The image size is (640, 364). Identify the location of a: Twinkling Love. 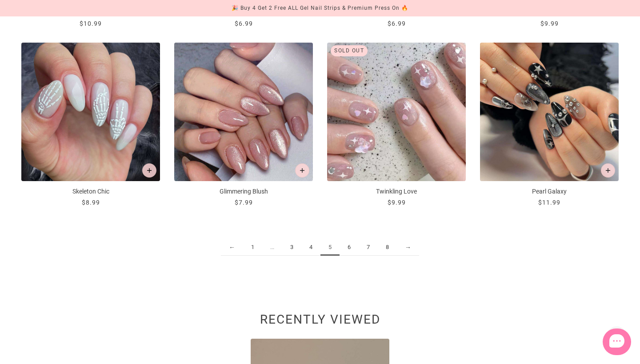
(396, 125).